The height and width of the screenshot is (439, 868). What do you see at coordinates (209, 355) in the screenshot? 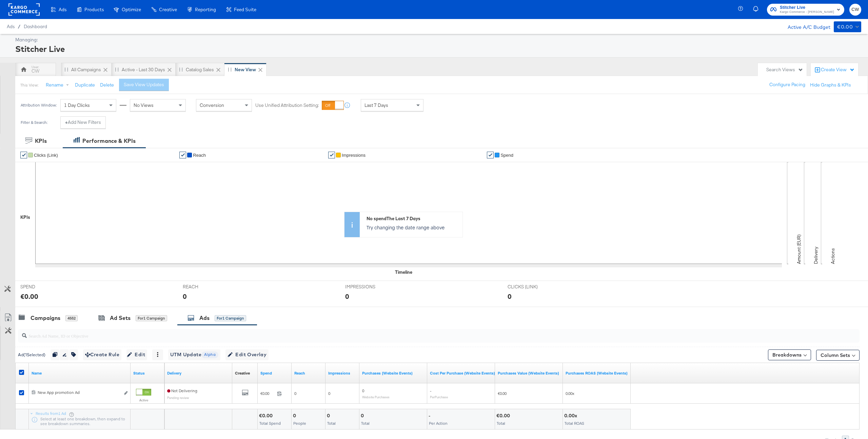
I see `span: Alpha` at bounding box center [209, 355].